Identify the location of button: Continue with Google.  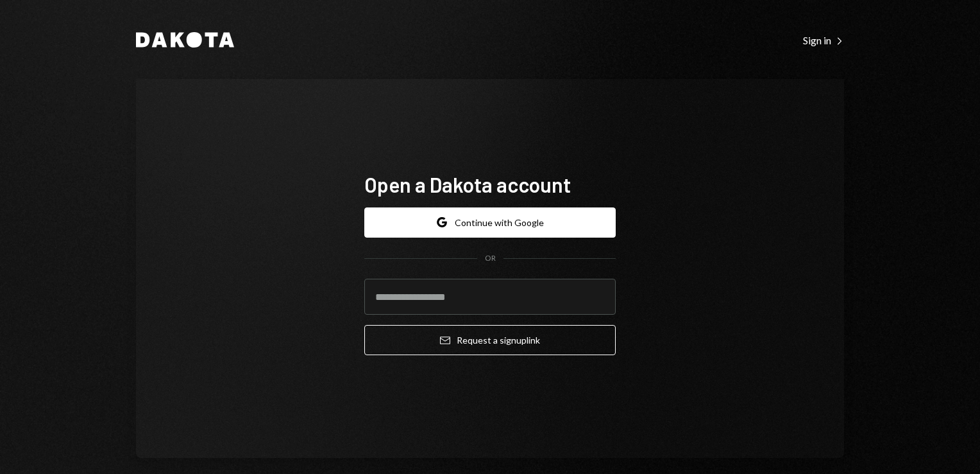
(490, 222).